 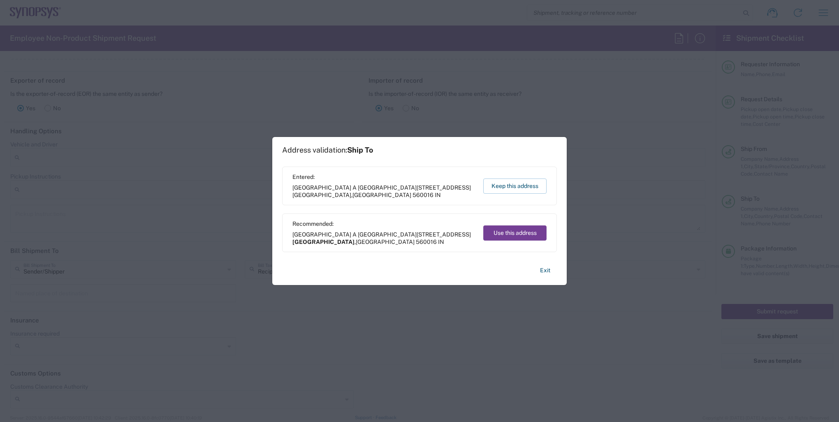 I want to click on span: Recommended:, so click(x=384, y=224).